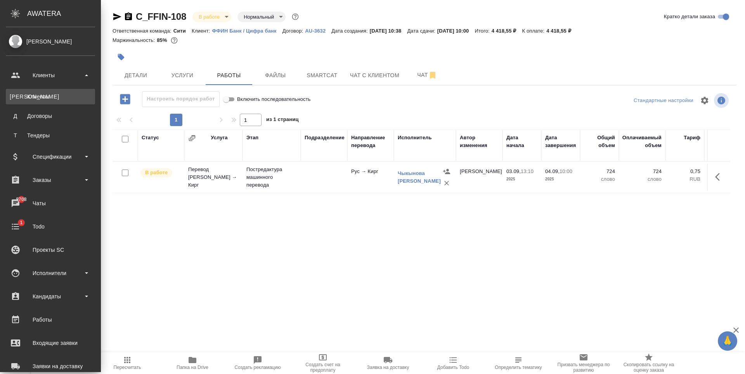 This screenshot has height=374, width=745. Describe the element at coordinates (156, 173) in the screenshot. I see `p: В работе` at that location.